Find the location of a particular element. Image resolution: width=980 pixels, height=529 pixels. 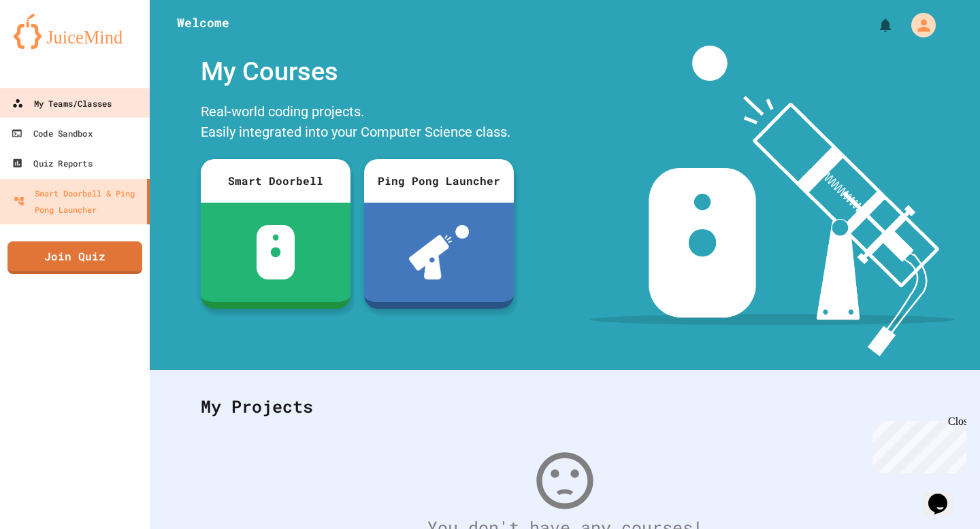

img: banner-image-my-projects.png is located at coordinates (772, 200).